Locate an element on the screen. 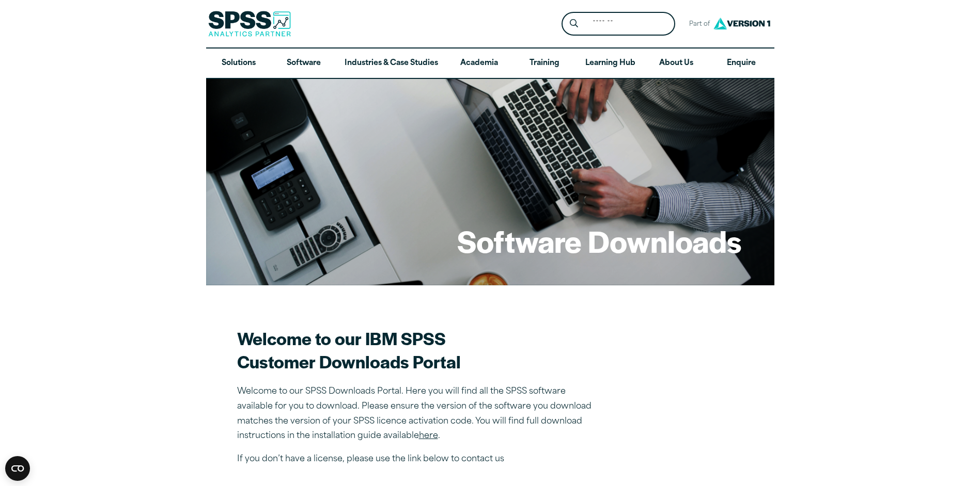  a: Learning Hub is located at coordinates (610, 64).